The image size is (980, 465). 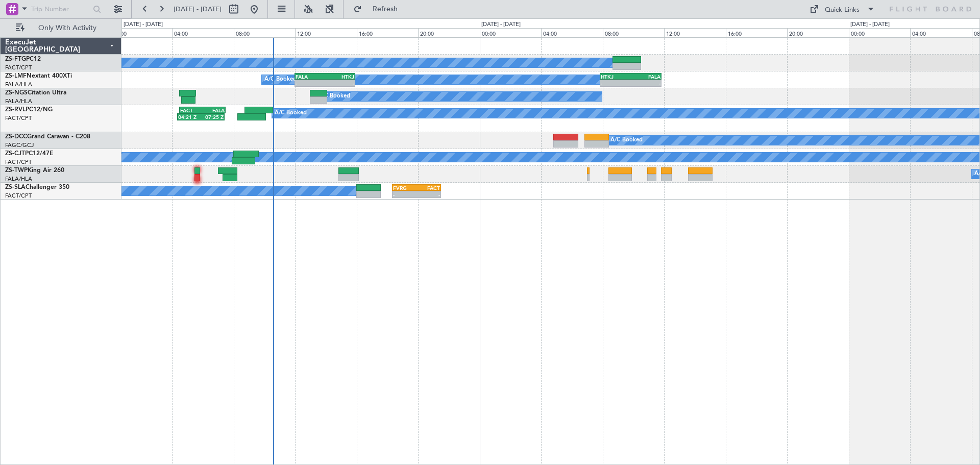 What do you see at coordinates (189, 117) in the screenshot?
I see `div: 04:21 Z` at bounding box center [189, 117].